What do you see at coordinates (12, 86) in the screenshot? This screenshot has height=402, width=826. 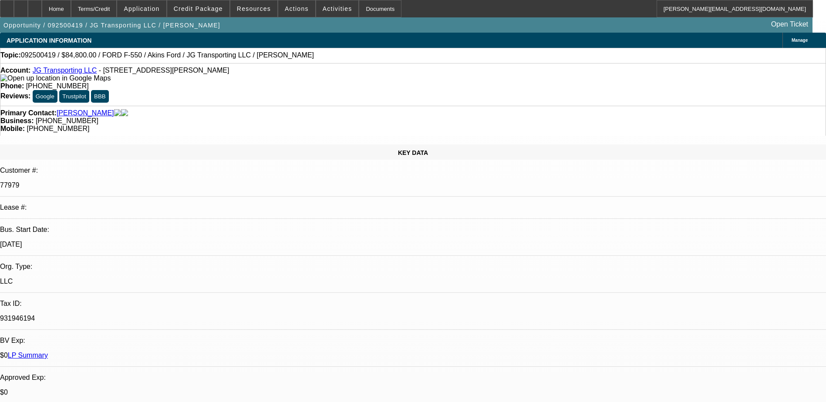 I see `strong: Phone:` at bounding box center [12, 86].